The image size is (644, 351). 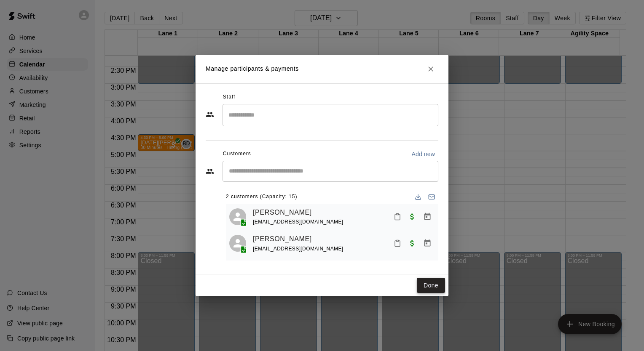 What do you see at coordinates (330, 115) in the screenshot?
I see `div: Search staff` at bounding box center [330, 115].